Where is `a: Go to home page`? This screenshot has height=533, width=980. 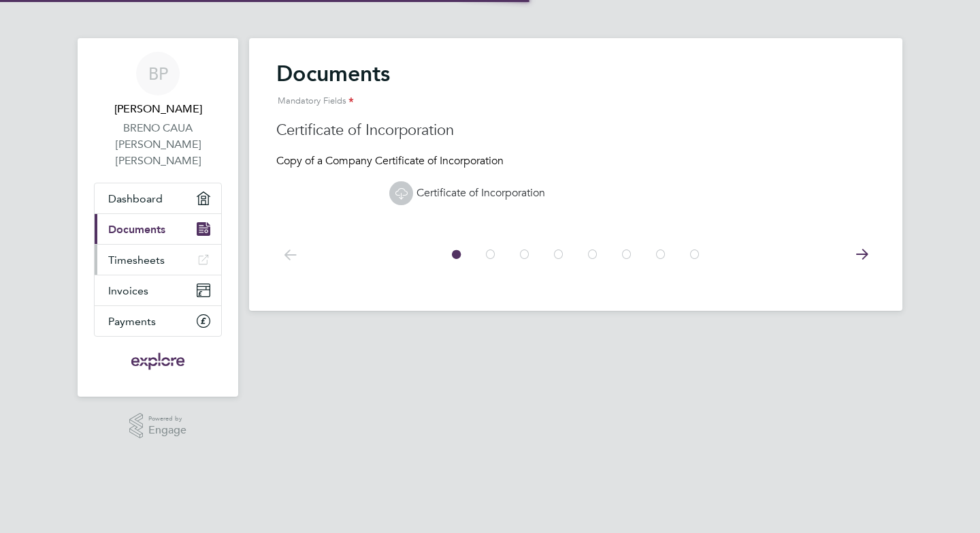
a: Go to home page is located at coordinates (158, 361).